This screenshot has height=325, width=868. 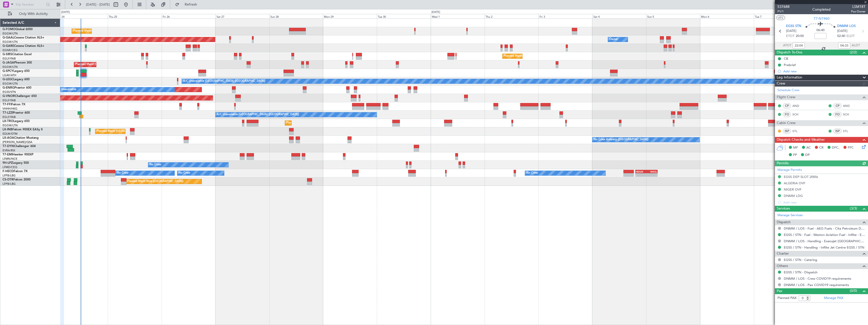 What do you see at coordinates (512, 16) in the screenshot?
I see `div: Thu 2` at bounding box center [512, 16].